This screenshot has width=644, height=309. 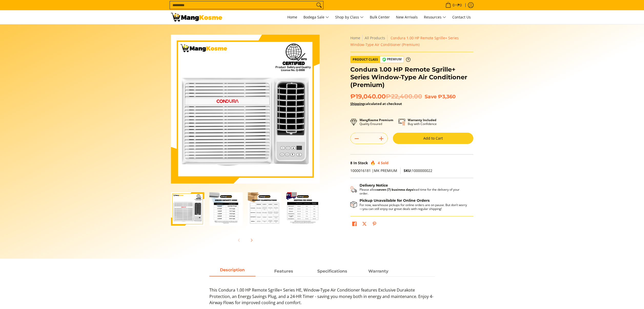 What do you see at coordinates (375, 38) in the screenshot?
I see `a: All Products` at bounding box center [375, 38].